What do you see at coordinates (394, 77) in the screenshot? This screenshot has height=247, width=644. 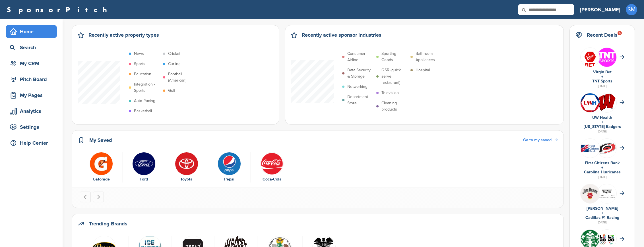 I see `p: QSR (quick serve restaurant)` at bounding box center [394, 77].